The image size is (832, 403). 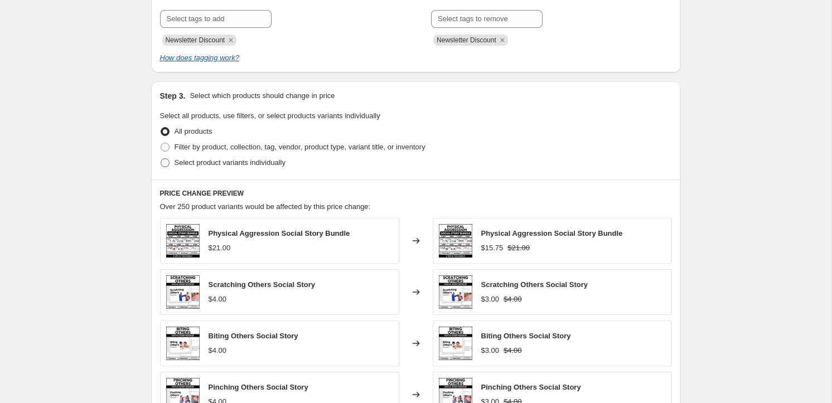 I want to click on input: Select tags to remove, so click(x=487, y=19).